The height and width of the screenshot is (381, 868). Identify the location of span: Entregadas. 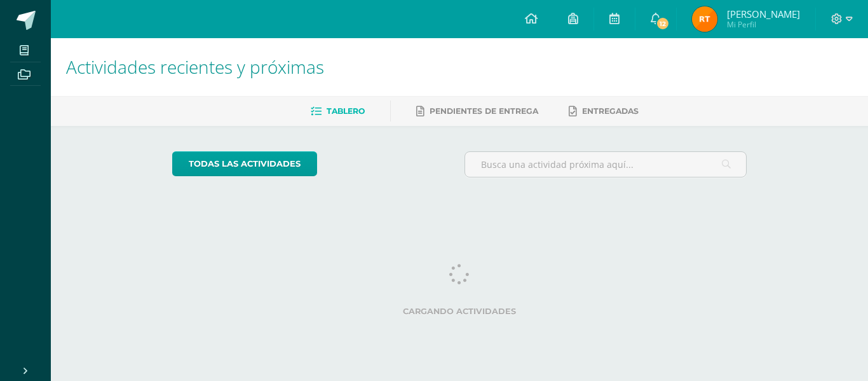
(610, 110).